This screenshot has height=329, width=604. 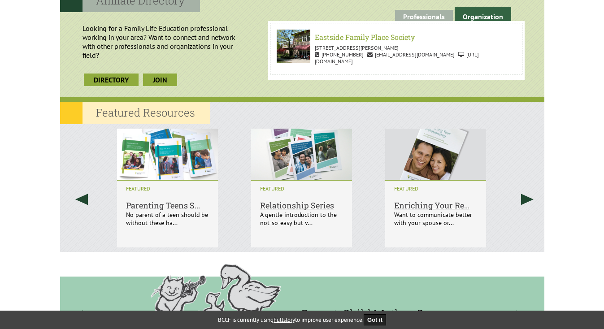 I want to click on a: Enriching Your Re..., so click(x=435, y=195).